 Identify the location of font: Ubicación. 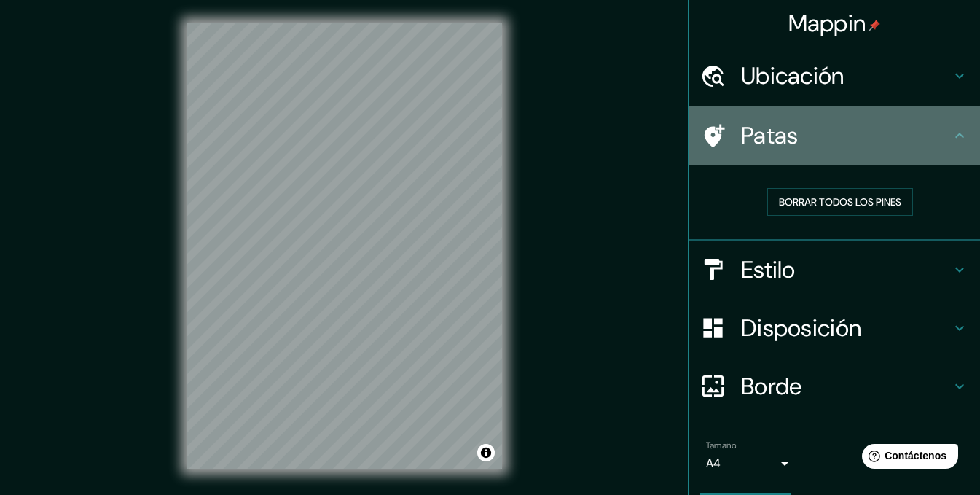
(793, 76).